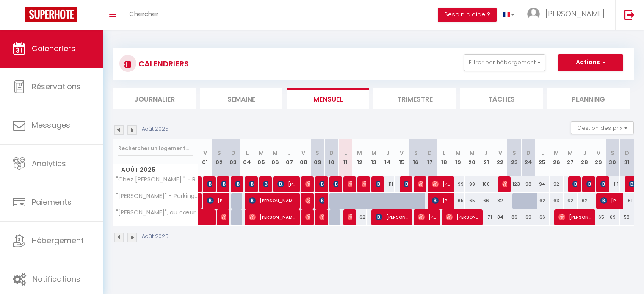 This screenshot has height=294, width=644. What do you see at coordinates (328, 98) in the screenshot?
I see `li: Mensuel` at bounding box center [328, 98].